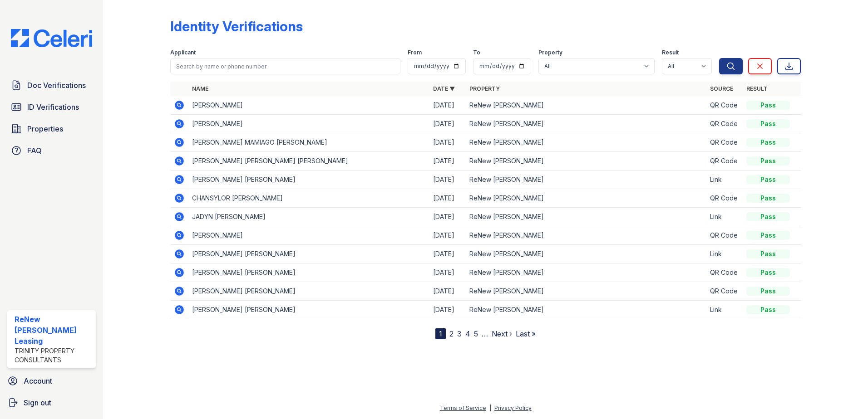 This screenshot has width=868, height=419. Describe the element at coordinates (414, 52) in the screenshot. I see `label: From` at that location.